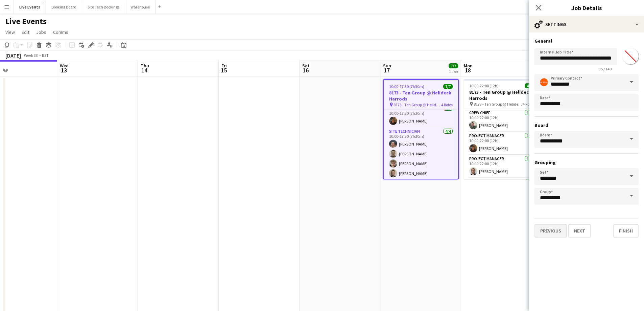 The height and width of the screenshot is (311, 644). What do you see at coordinates (421, 129) in the screenshot?
I see `app-job-card: 10:00-17:30 (7h30m)7/78173 - Ten Group @ Helideck Harrods 8173 - Ten Group @ Helideck Harrods4 Ro...` at bounding box center [421, 129].